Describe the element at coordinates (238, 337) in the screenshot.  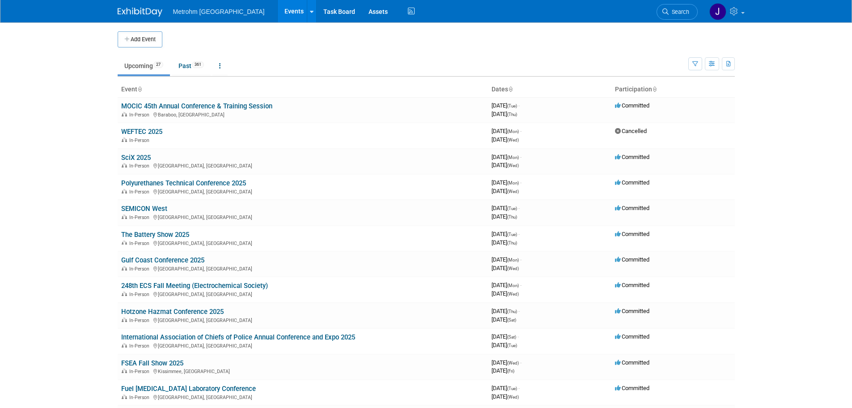
I see `a: International Association of Chiefs of Police Annual Conference and Expo 2025` at that location.